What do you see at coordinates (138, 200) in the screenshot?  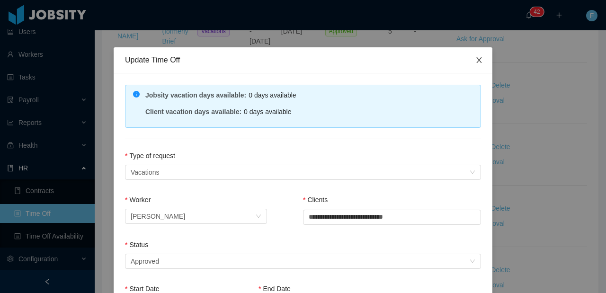 I see `label: Worker` at bounding box center [138, 200].